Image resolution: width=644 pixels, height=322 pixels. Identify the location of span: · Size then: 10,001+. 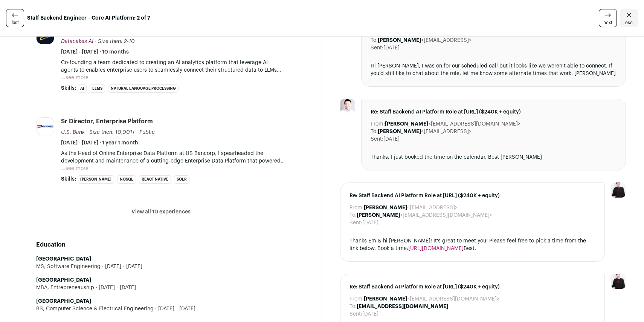
(110, 133).